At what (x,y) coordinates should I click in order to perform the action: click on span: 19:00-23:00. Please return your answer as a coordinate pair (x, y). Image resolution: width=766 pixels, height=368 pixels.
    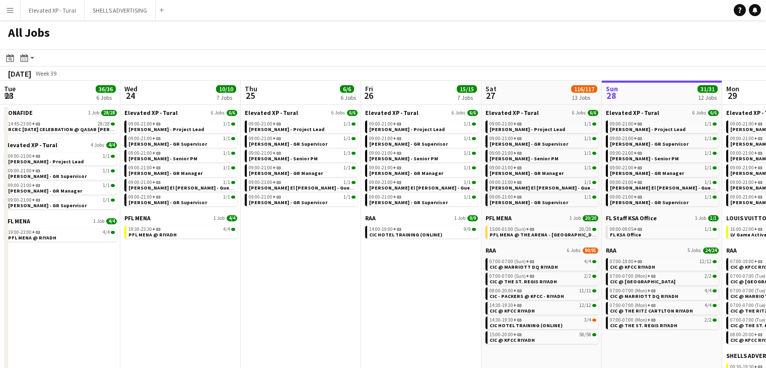
    Looking at the image, I should click on (24, 232).